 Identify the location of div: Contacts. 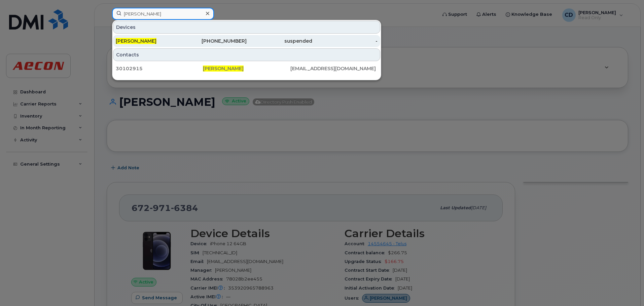
(246, 55).